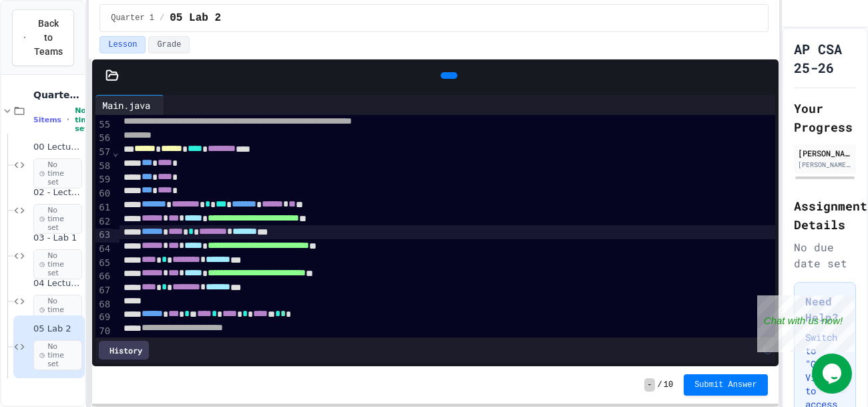 This screenshot has width=868, height=407. I want to click on button: Back to Teams, so click(43, 38).